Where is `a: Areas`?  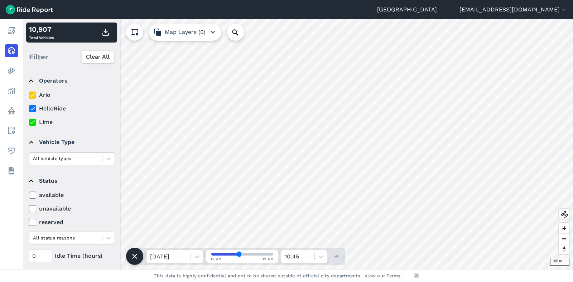
a: Areas is located at coordinates (11, 131).